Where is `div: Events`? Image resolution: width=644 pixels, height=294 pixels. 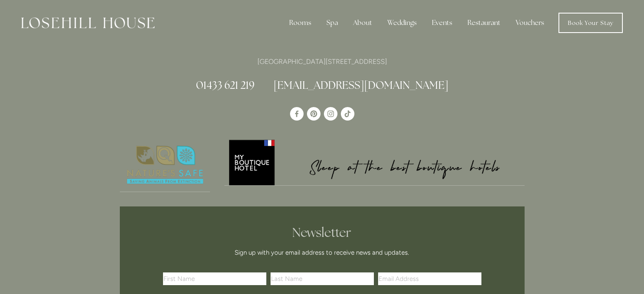 div: Events is located at coordinates (442, 23).